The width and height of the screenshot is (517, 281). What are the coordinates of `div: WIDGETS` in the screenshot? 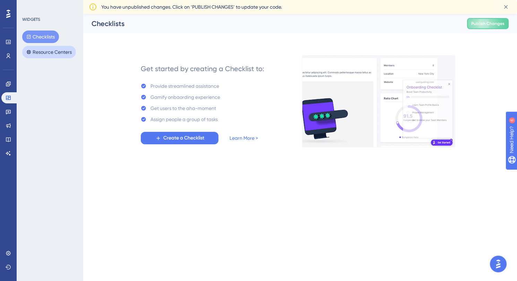 It's located at (31, 19).